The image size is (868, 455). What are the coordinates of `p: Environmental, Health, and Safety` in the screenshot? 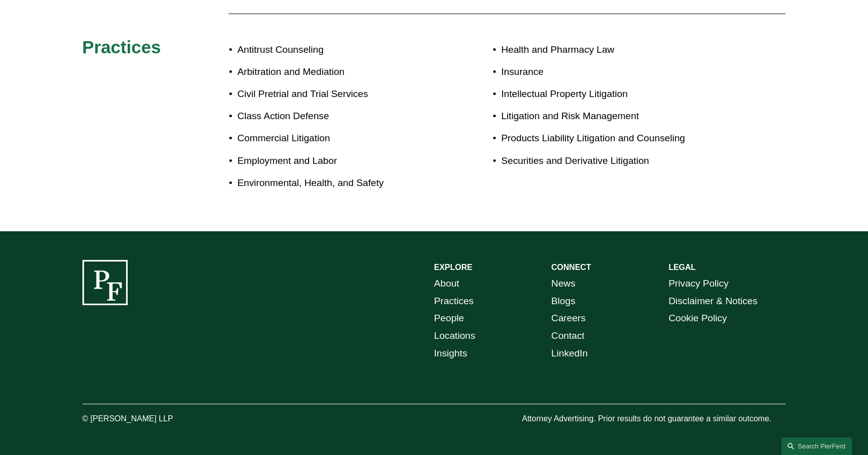 It's located at (335, 183).